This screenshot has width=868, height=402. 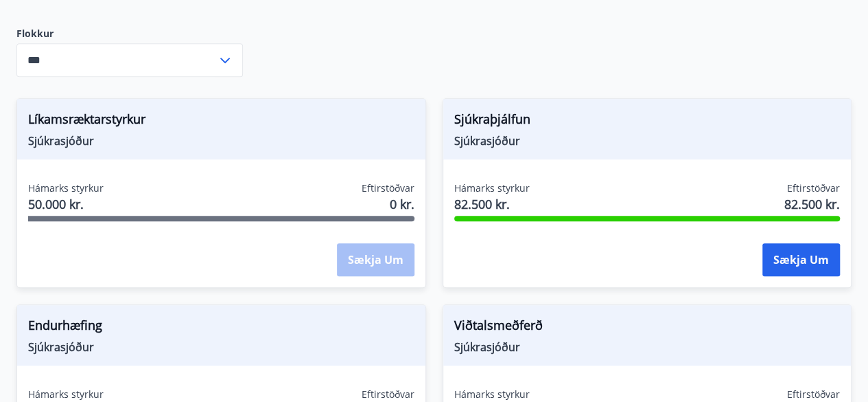 I want to click on span: Sjúkraþjálfun, so click(x=647, y=122).